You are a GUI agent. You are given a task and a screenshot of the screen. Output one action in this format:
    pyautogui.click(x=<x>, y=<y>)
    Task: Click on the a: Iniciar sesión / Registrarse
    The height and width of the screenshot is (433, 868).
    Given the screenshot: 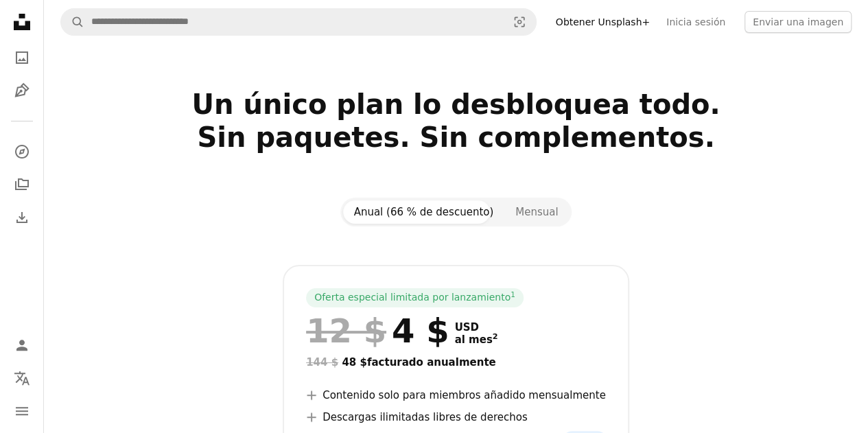 What is the action you would take?
    pyautogui.click(x=22, y=345)
    